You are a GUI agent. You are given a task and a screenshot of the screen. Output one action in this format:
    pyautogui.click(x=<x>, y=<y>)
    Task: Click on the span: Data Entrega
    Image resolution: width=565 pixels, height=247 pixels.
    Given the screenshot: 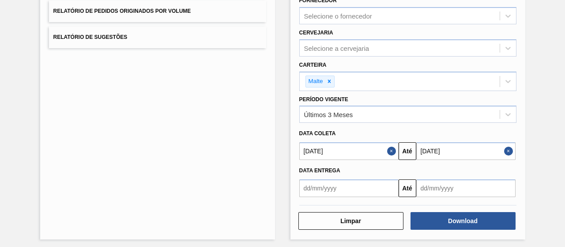 What is the action you would take?
    pyautogui.click(x=319, y=170)
    